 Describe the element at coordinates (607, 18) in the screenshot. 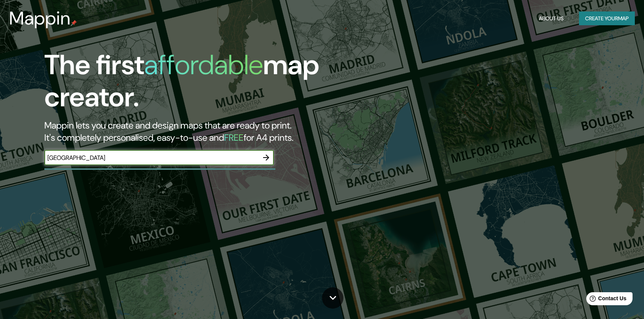

I see `button: Create yourmap` at that location.